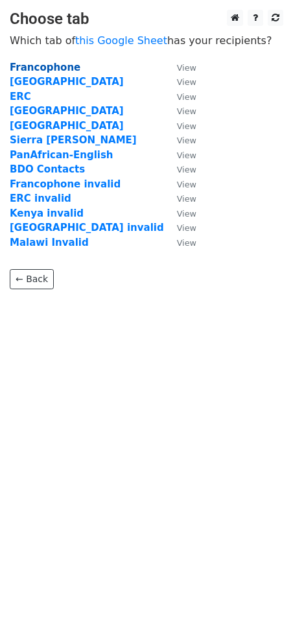  Describe the element at coordinates (41, 198) in the screenshot. I see `a: ERC invalid` at that location.